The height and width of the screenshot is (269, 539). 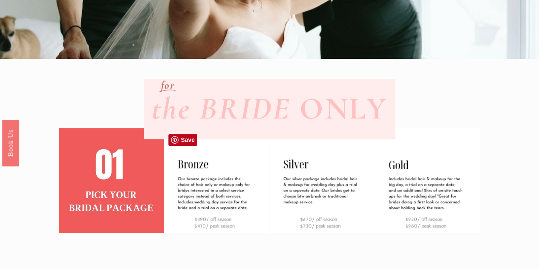 What do you see at coordinates (167, 85) in the screenshot?
I see `em: for` at bounding box center [167, 85].